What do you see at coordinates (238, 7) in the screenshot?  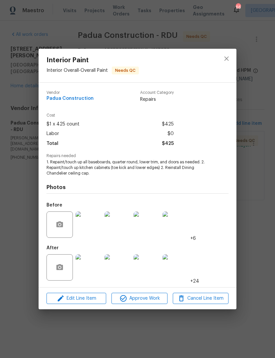 I see `div: 66` at bounding box center [238, 7].